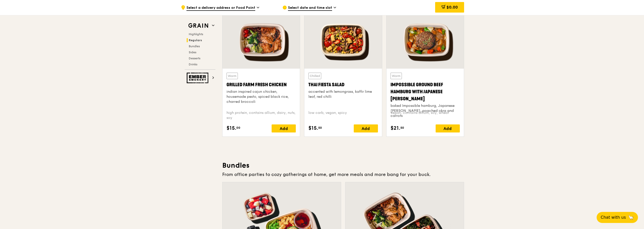 This screenshot has width=644, height=229. I want to click on h3: Bundles, so click(343, 165).